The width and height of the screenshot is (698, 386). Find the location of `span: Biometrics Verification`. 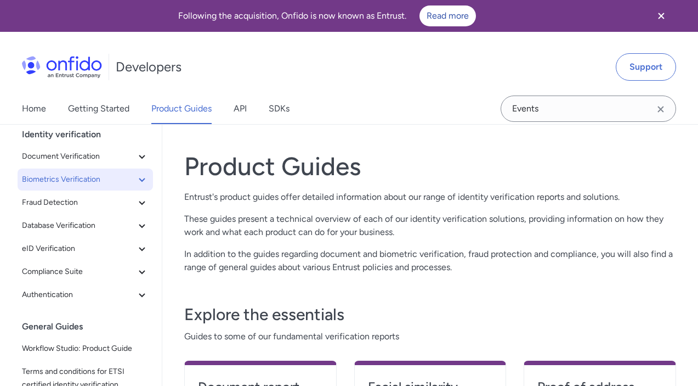

span: Biometrics Verification is located at coordinates (78, 179).